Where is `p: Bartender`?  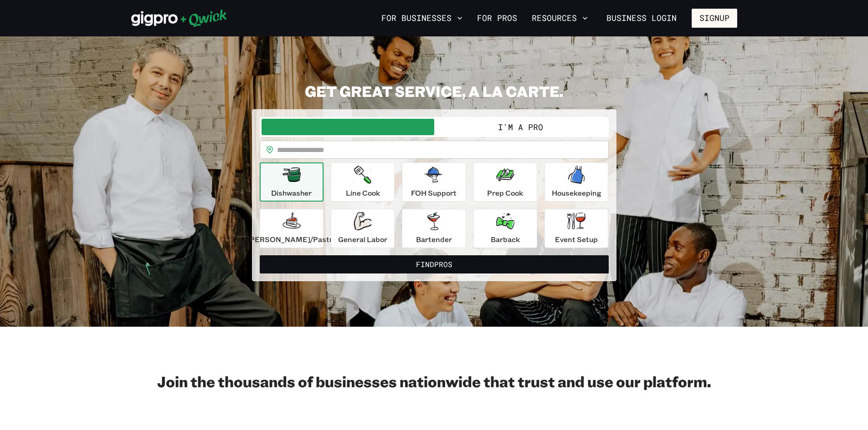 p: Bartender is located at coordinates (434, 239).